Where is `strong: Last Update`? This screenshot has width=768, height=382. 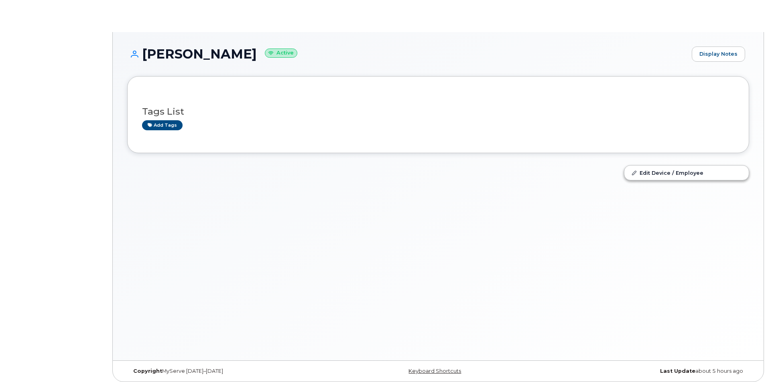
strong: Last Update is located at coordinates (678, 371).